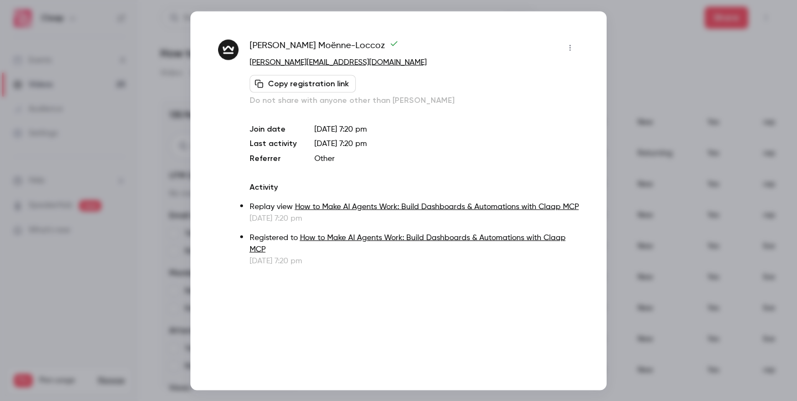 Image resolution: width=797 pixels, height=401 pixels. Describe the element at coordinates (273, 129) in the screenshot. I see `p: Join date` at that location.